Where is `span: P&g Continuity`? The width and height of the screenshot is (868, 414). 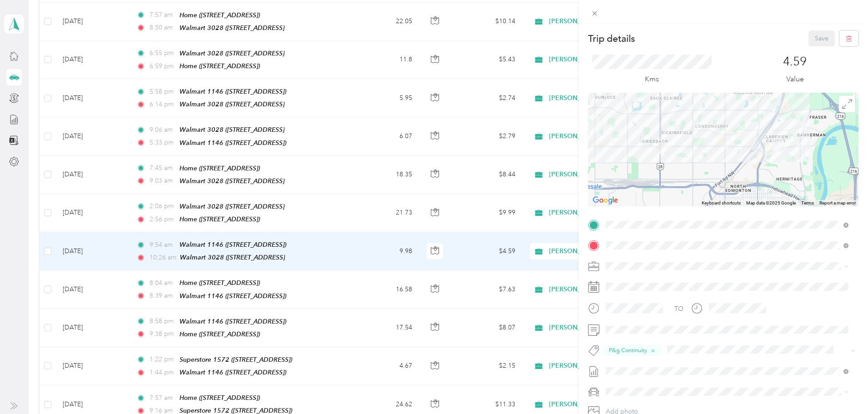 span: P&g Continuity is located at coordinates (628, 350).